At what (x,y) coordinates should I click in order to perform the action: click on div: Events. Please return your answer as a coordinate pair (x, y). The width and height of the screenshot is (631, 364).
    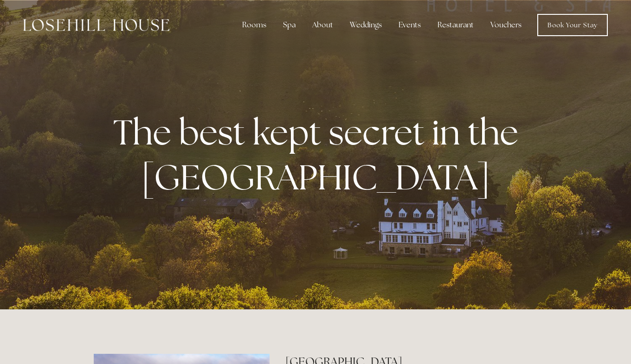
    Looking at the image, I should click on (410, 25).